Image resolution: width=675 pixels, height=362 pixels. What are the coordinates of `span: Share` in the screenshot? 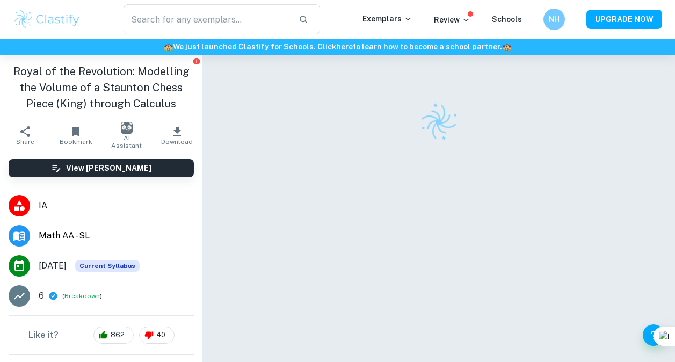 It's located at (25, 142).